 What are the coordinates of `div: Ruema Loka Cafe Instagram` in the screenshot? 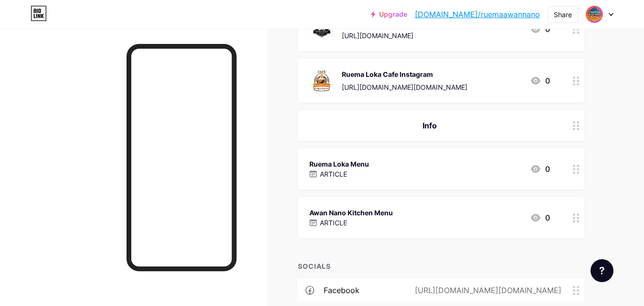 It's located at (404, 74).